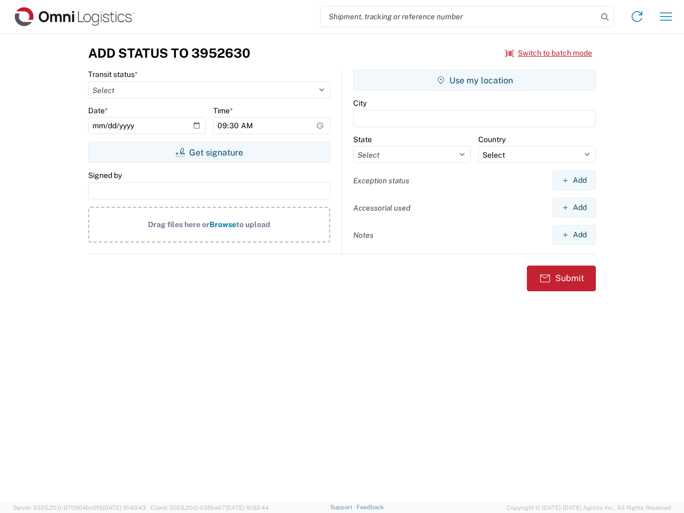 This screenshot has width=684, height=513. I want to click on label: Date, so click(98, 111).